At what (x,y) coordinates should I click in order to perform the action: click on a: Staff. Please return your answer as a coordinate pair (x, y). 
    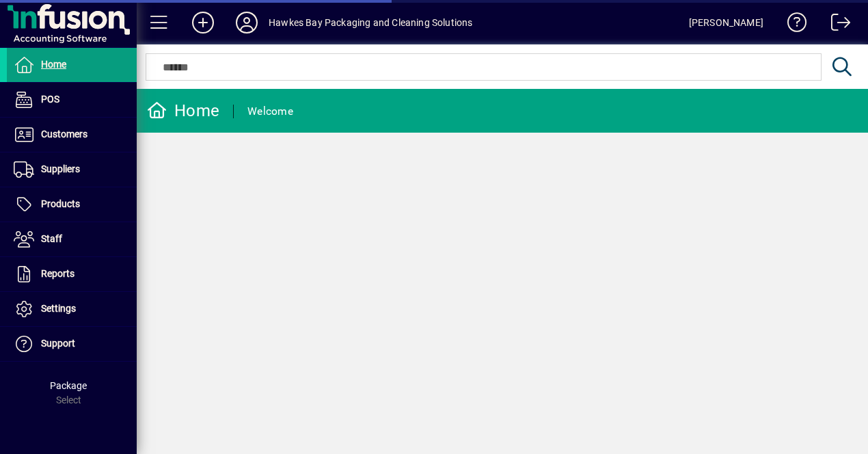
    Looking at the image, I should click on (72, 239).